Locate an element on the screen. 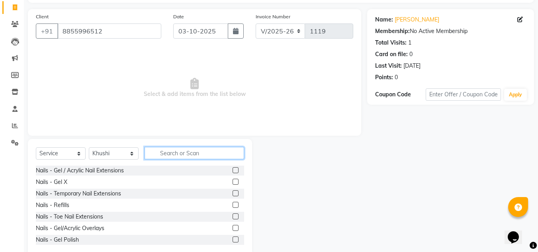 Image resolution: width=538 pixels, height=252 pixels. div: Nails - Toe Nail Extensions is located at coordinates (69, 217).